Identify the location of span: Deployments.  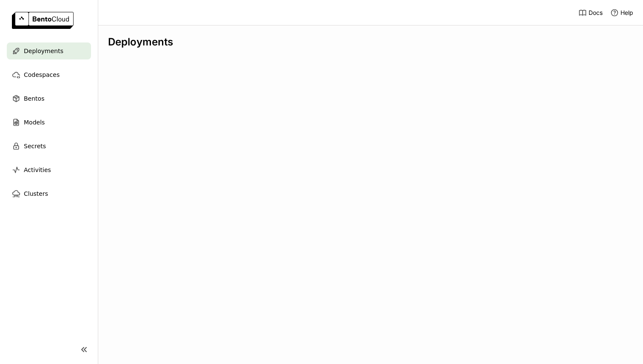
(43, 51).